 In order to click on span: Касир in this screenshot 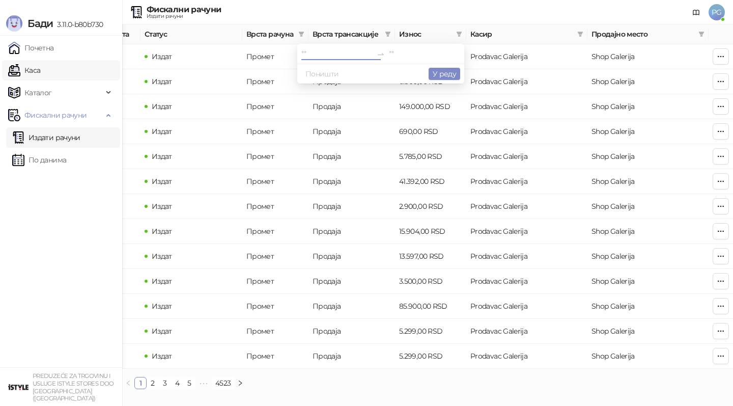, I will do `click(522, 34)`.